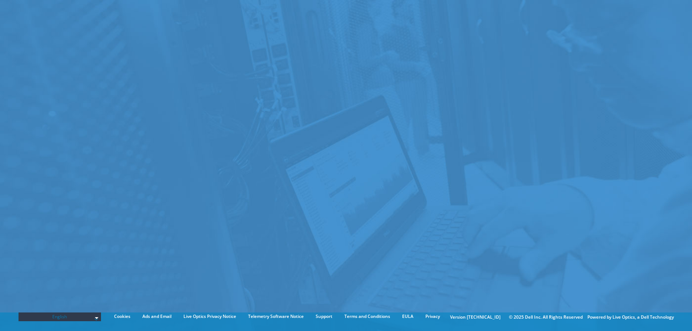  Describe the element at coordinates (630, 317) in the screenshot. I see `li: Powered by Live Optics, a Dell Technology` at that location.